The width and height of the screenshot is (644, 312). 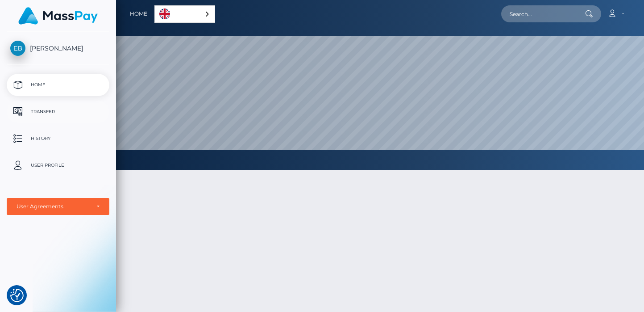 What do you see at coordinates (58, 112) in the screenshot?
I see `p: Transfer` at bounding box center [58, 112].